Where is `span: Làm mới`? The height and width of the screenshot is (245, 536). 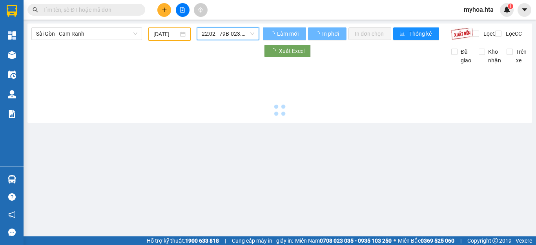 span: Làm mới is located at coordinates (289, 34).